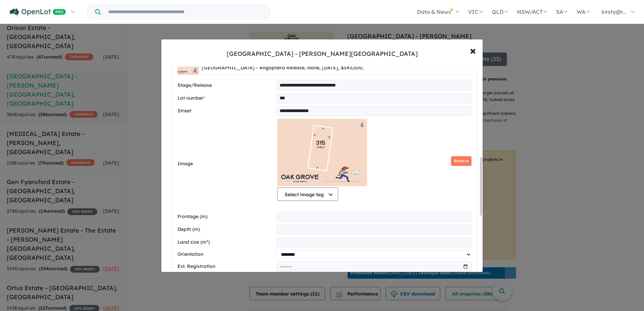 The height and width of the screenshot is (311, 644). I want to click on label: Depth (m), so click(226, 229).